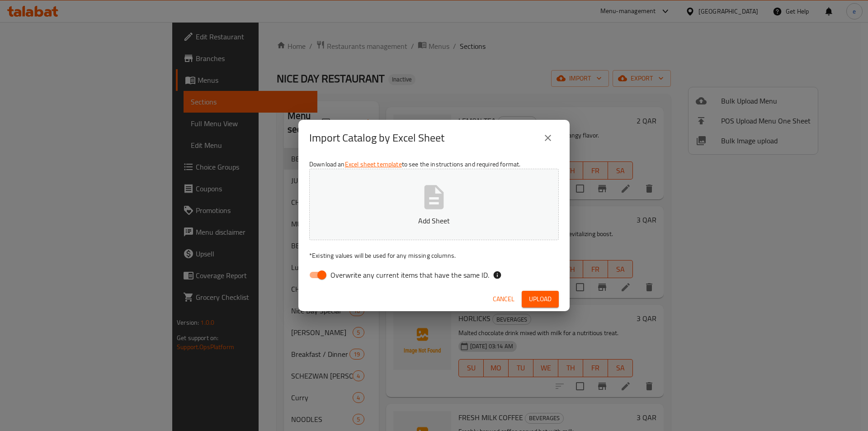  What do you see at coordinates (540, 298) in the screenshot?
I see `span: Upload` at bounding box center [540, 298].